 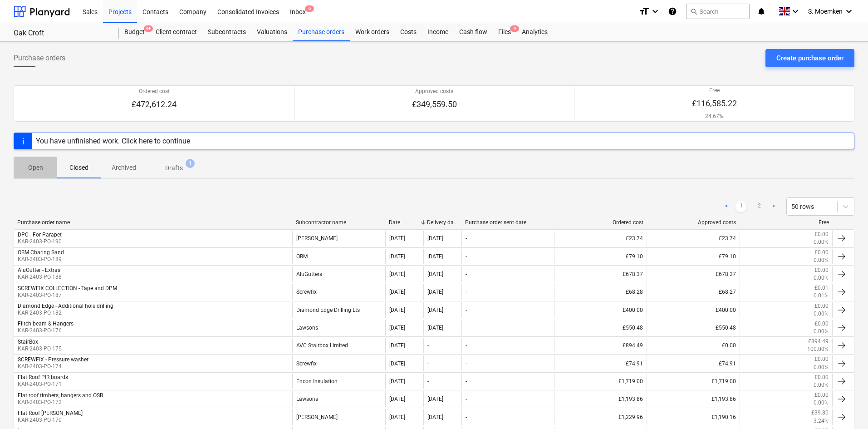 What do you see at coordinates (508, 223) in the screenshot?
I see `div: Purchase order sent date` at bounding box center [508, 223].